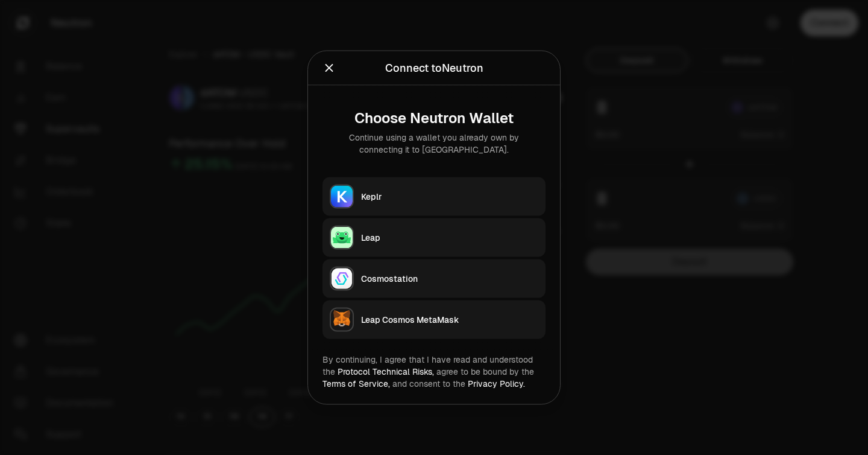  Describe the element at coordinates (342, 279) in the screenshot. I see `img: Cosmostation` at that location.